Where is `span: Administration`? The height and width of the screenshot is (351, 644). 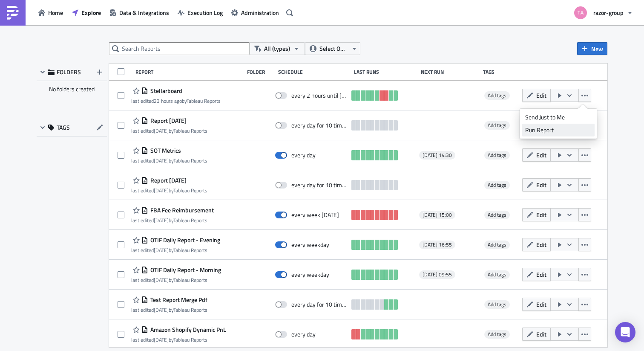 span: Administration is located at coordinates (260, 12).